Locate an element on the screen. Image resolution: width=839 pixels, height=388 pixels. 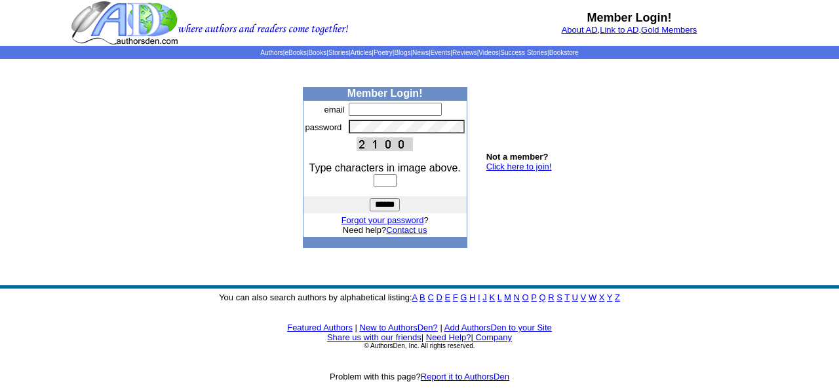
a: S is located at coordinates (559, 297).